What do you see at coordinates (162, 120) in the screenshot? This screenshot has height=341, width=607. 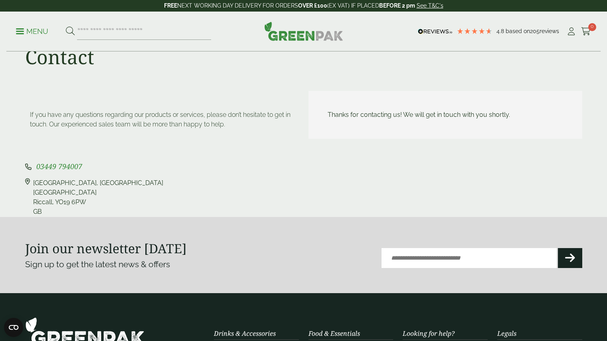 I see `p: If you have any questions regarding our products or services, please don’t hesitate to get in tou...` at bounding box center [162, 120].